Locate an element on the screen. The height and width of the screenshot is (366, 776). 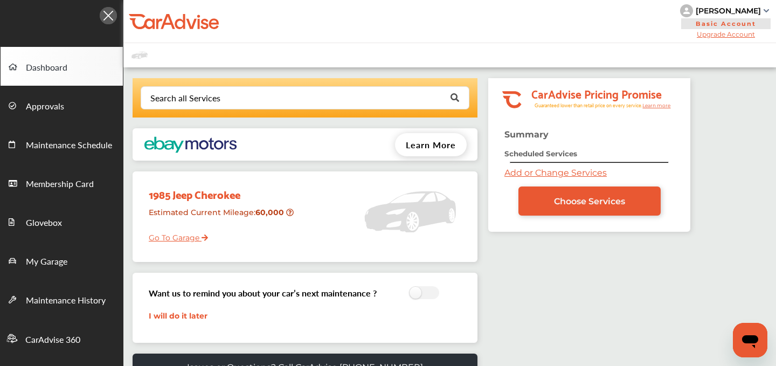
span: Choose Services is located at coordinates (589, 201).